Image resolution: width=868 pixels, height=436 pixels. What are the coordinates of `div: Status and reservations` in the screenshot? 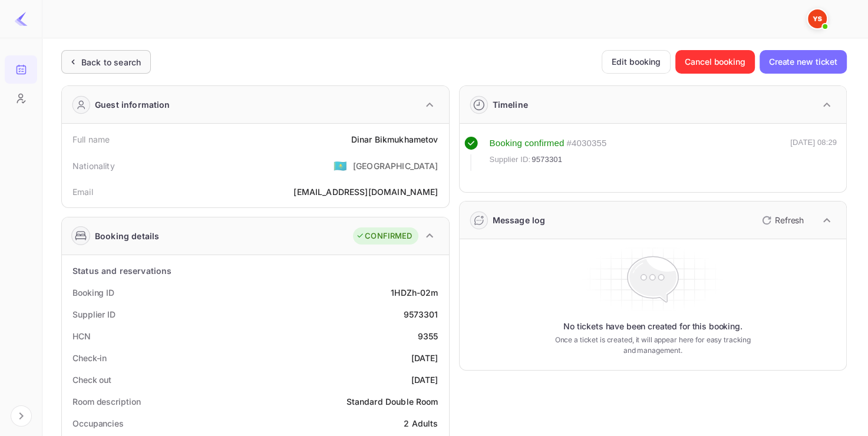 It's located at (122, 270).